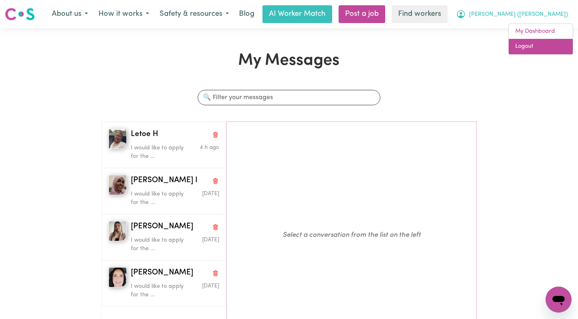 This screenshot has height=319, width=578. I want to click on img: Aleksandra K, so click(118, 278).